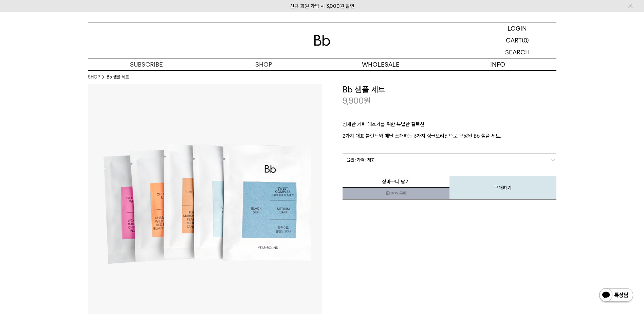 The height and width of the screenshot is (314, 644). Describe the element at coordinates (360, 159) in the screenshot. I see `span: = 옵션 : 가격 : 재고 =` at that location.